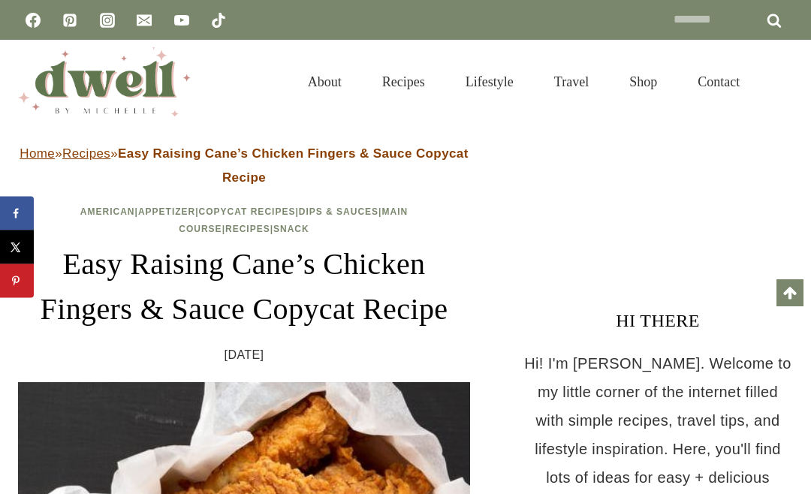 This screenshot has width=811, height=494. Describe the element at coordinates (218, 20) in the screenshot. I see `a: TikTok` at that location.